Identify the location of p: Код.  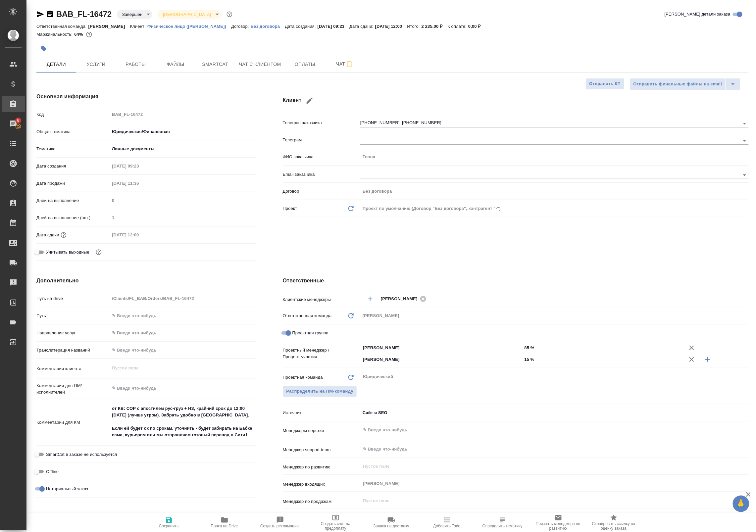
(73, 115).